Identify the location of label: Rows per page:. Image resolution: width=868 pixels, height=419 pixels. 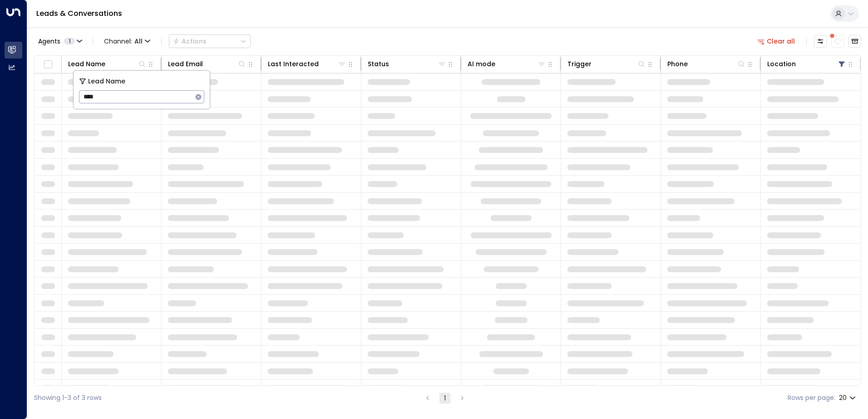
(811, 398).